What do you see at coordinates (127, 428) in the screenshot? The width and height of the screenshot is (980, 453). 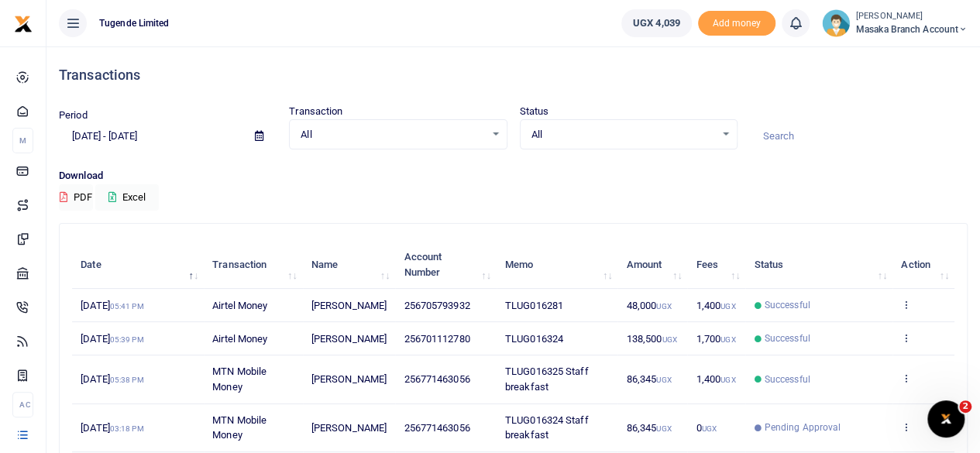 I see `small: 03:18 PM` at bounding box center [127, 428].